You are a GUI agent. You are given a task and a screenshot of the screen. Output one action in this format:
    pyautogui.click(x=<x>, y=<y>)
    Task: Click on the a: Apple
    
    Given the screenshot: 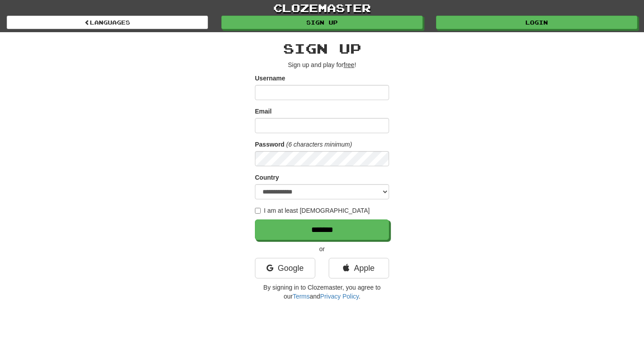 What is the action you would take?
    pyautogui.click(x=359, y=268)
    